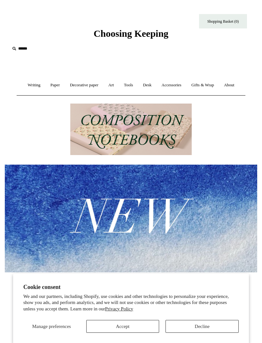 The height and width of the screenshot is (343, 262). Describe the element at coordinates (131, 130) in the screenshot. I see `img: 202302 Composition ledgers.jpg__PID:69722ee6-fa44-49dd-a067-31375e5d54ec` at that location.